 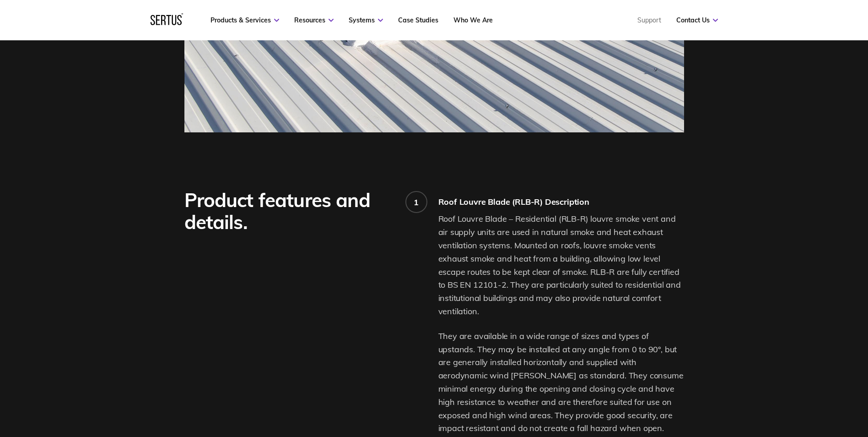 I want to click on a: Resources, so click(x=314, y=20).